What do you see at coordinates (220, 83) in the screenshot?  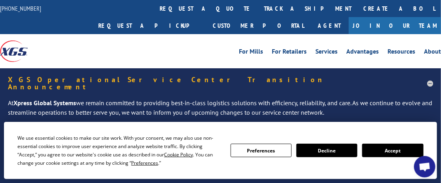 I see `h5: XGS Operational Service Center Transition Announcement` at bounding box center [220, 83].